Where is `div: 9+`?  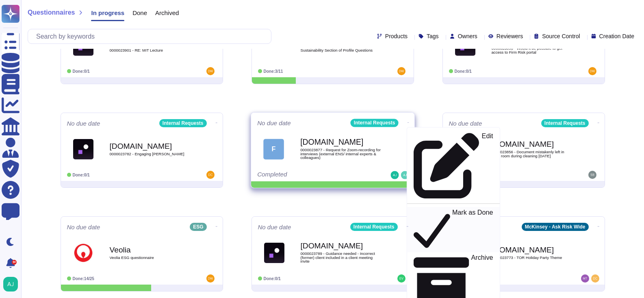 div: 9+ is located at coordinates (14, 262).